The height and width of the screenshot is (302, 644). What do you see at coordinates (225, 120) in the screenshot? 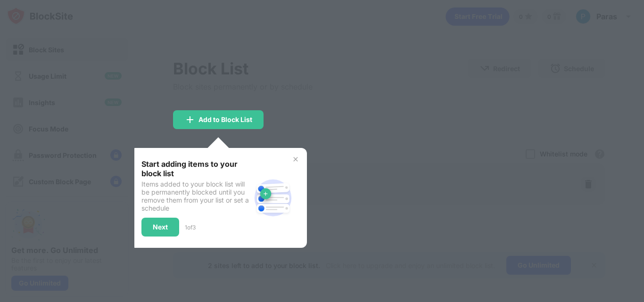
I see `div: Add to Block List` at bounding box center [225, 120].